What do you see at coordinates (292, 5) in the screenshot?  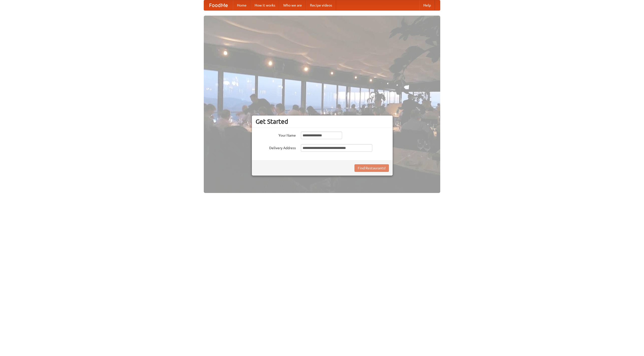 I see `a: Who we are` at bounding box center [292, 5].